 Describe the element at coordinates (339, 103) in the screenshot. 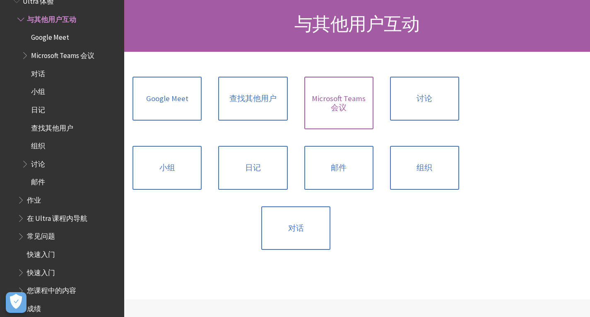

I see `a: Microsoft Teams 会议` at that location.